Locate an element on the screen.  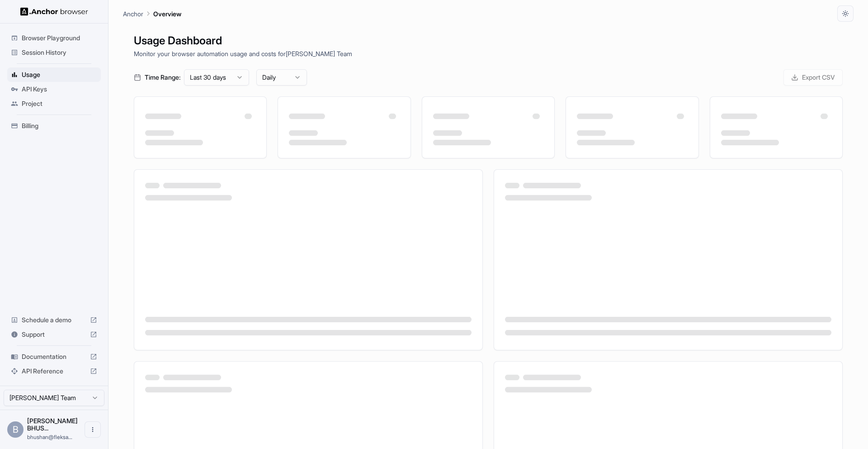
p: Anchor is located at coordinates (133, 13).